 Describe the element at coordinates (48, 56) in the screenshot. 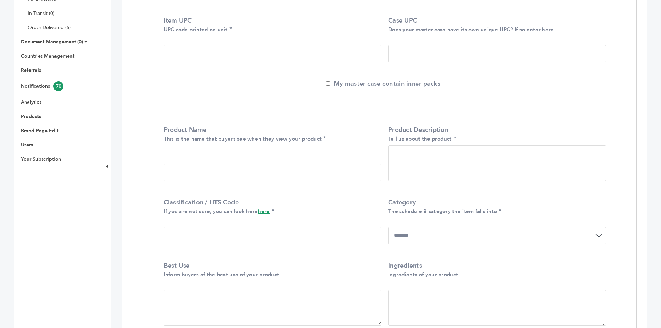

I see `a: Countries Management` at that location.